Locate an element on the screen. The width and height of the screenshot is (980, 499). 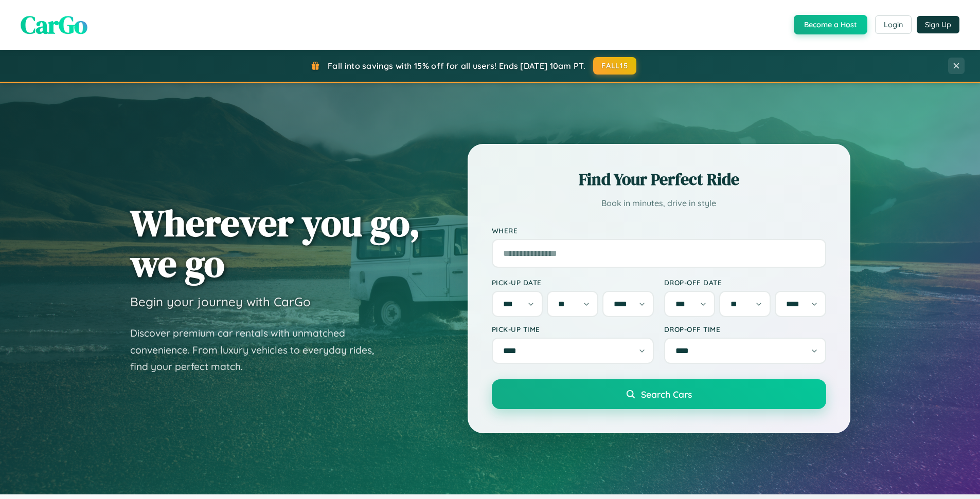
label: Where is located at coordinates (659, 231).